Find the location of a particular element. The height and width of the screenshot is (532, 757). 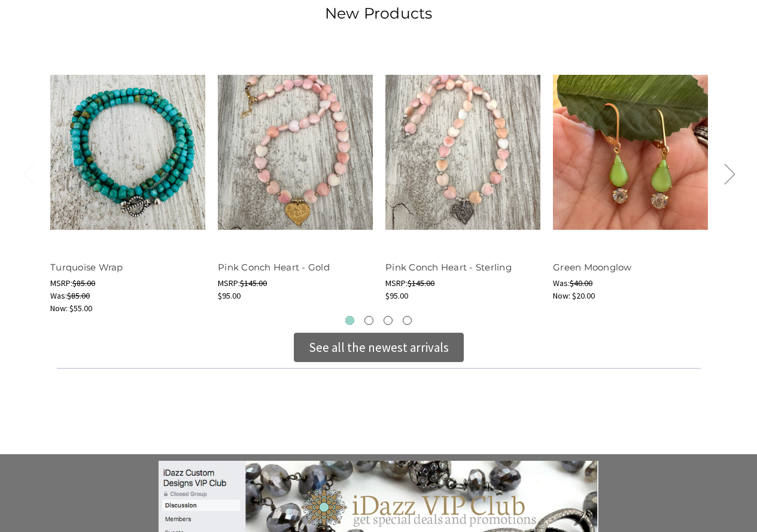

img: Green Moonglow is located at coordinates (630, 152).